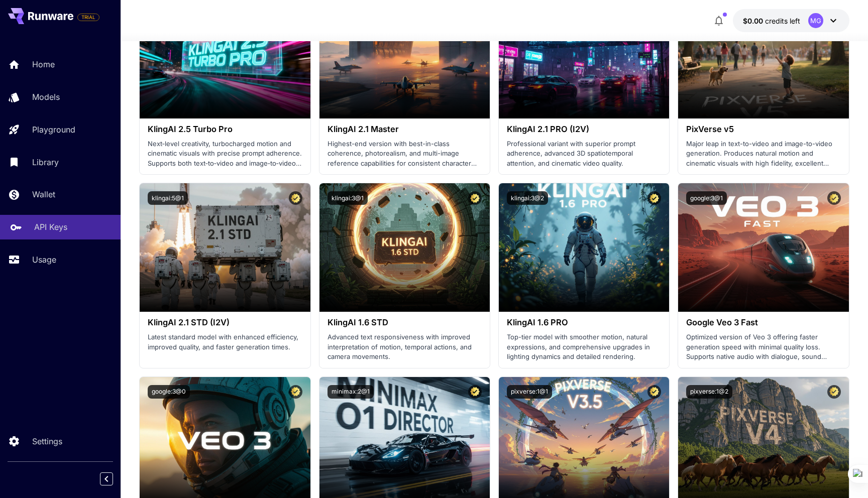  Describe the element at coordinates (348, 198) in the screenshot. I see `button: klingai:3@1` at that location.